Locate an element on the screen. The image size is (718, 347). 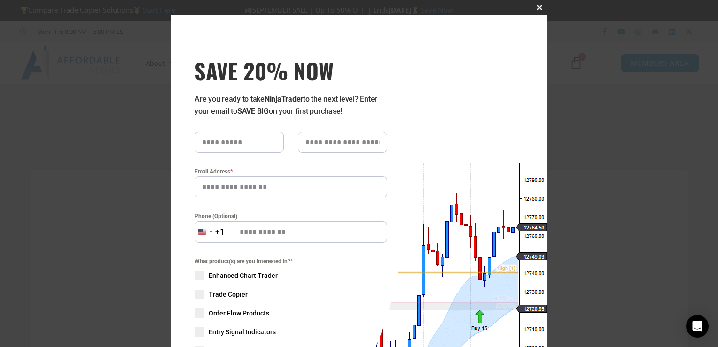
span: Enhanced Chart Trader is located at coordinates (243, 275).